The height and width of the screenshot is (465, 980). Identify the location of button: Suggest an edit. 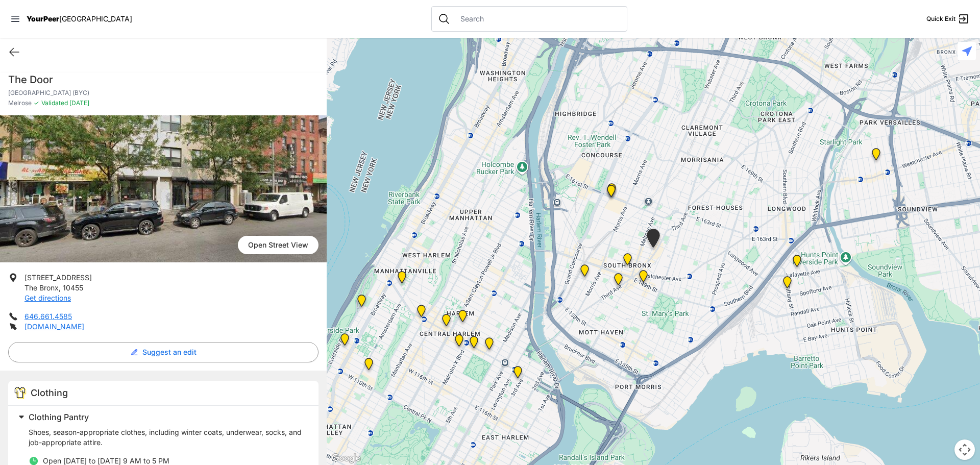
(163, 352).